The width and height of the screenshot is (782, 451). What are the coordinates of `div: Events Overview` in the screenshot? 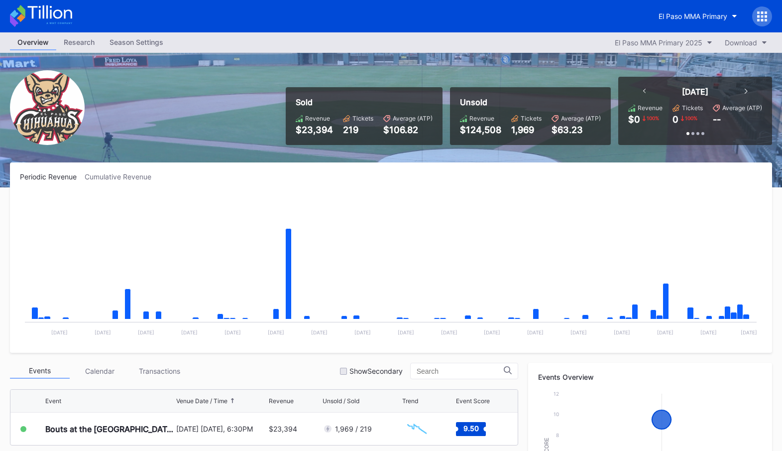 It's located at (650, 376).